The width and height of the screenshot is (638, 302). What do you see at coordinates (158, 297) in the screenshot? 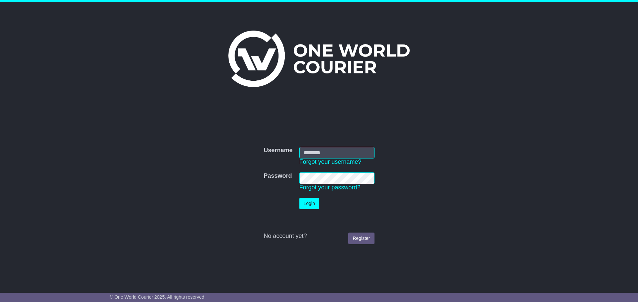
I see `span: © One World Courier 2025. All rights reserved.` at bounding box center [158, 297].